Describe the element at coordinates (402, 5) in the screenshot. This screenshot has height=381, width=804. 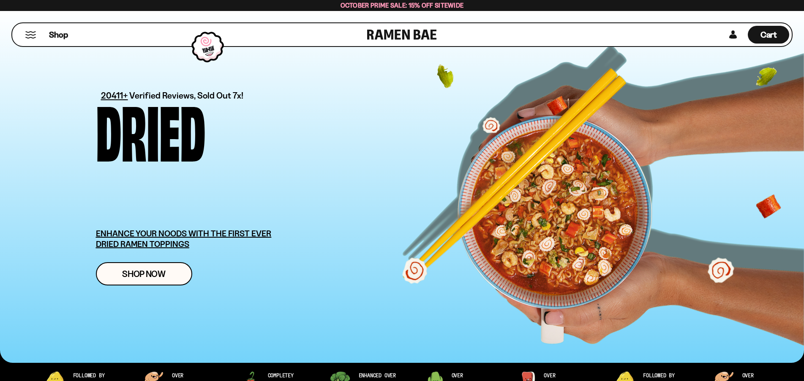
I see `span: October Prime Sale: 15% off Sitewide` at that location.